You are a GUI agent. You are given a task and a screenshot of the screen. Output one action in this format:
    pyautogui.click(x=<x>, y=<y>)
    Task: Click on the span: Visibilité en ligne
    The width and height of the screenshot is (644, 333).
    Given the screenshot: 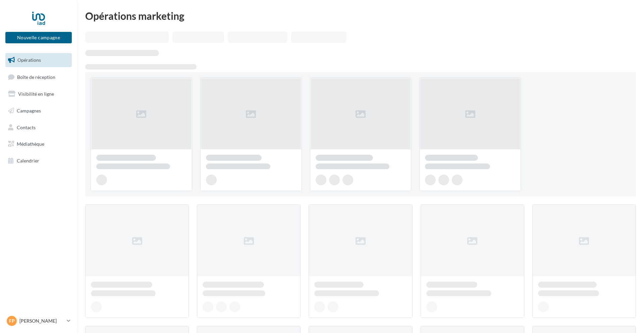 What is the action you would take?
    pyautogui.click(x=36, y=93)
    